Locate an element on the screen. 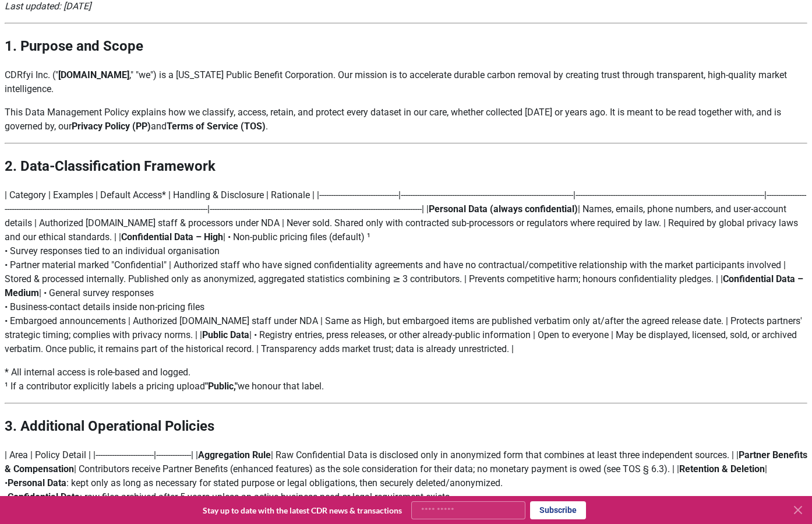  strong: Privacy Policy (PP) is located at coordinates (111, 126).